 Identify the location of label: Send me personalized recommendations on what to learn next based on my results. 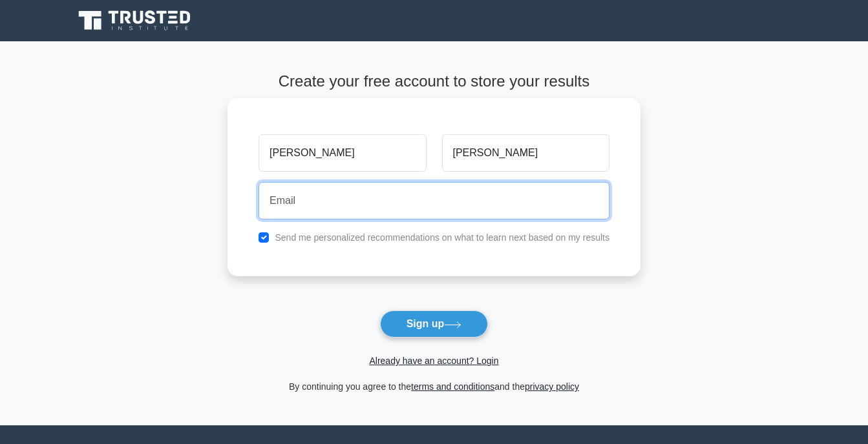
(442, 238).